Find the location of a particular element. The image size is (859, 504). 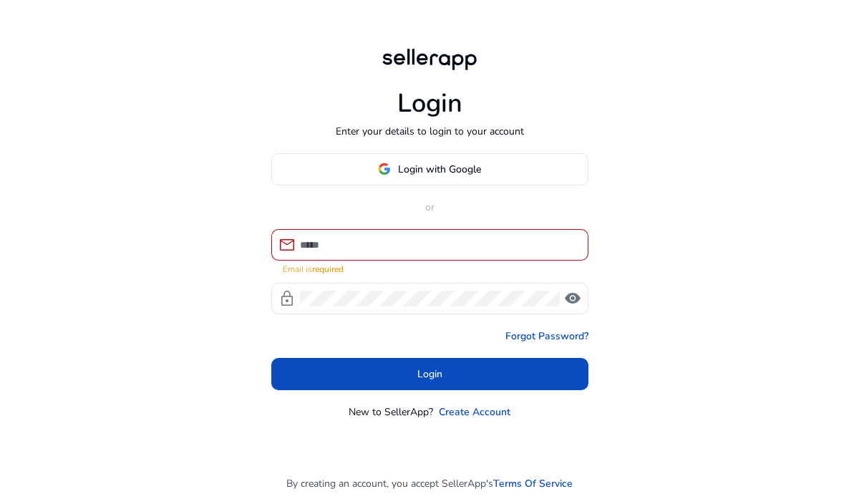

span: Login with Google is located at coordinates (440, 169).